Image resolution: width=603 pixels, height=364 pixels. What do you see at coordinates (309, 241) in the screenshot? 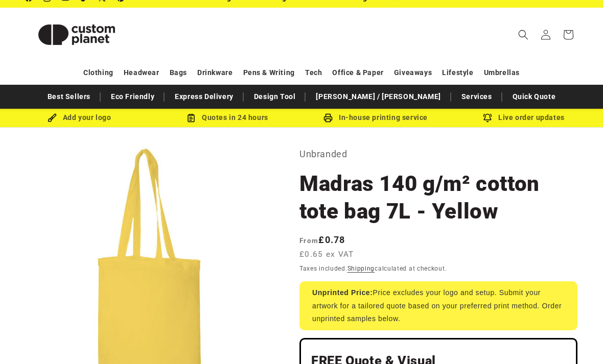
I see `span: From` at bounding box center [309, 241].